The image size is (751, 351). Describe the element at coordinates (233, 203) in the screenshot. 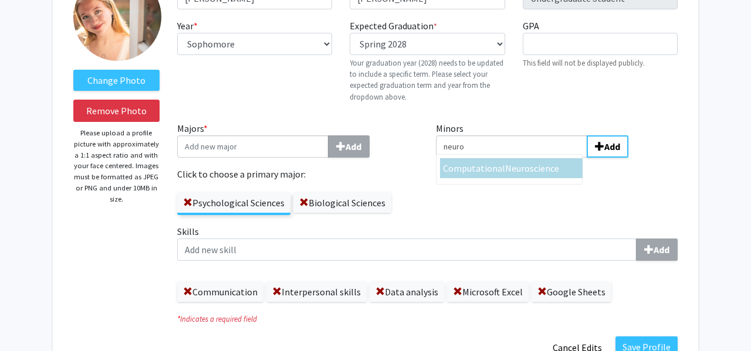

I see `label: Psychological Sciences` at that location.